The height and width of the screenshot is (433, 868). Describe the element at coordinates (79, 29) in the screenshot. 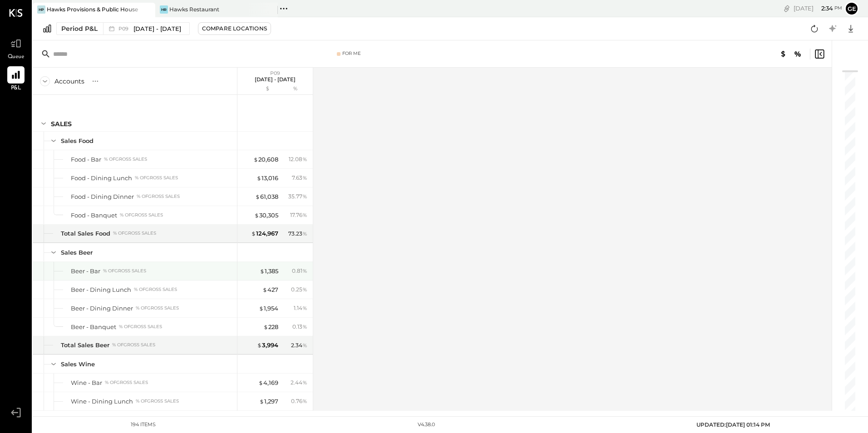

I see `div: Period P&L` at that location.